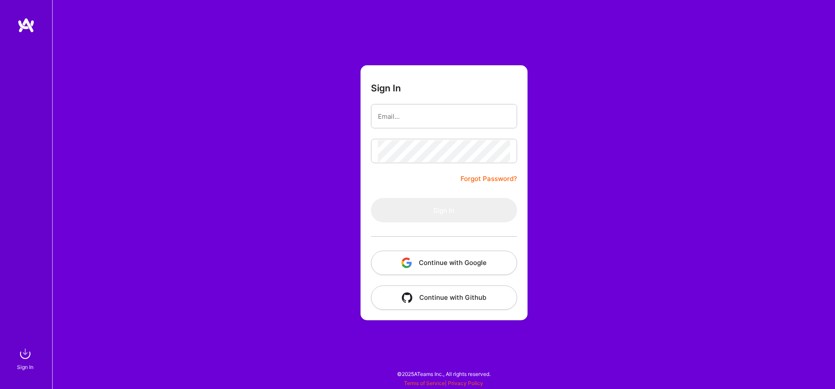 The height and width of the screenshot is (389, 835). I want to click on button: Continue with Github, so click(444, 298).